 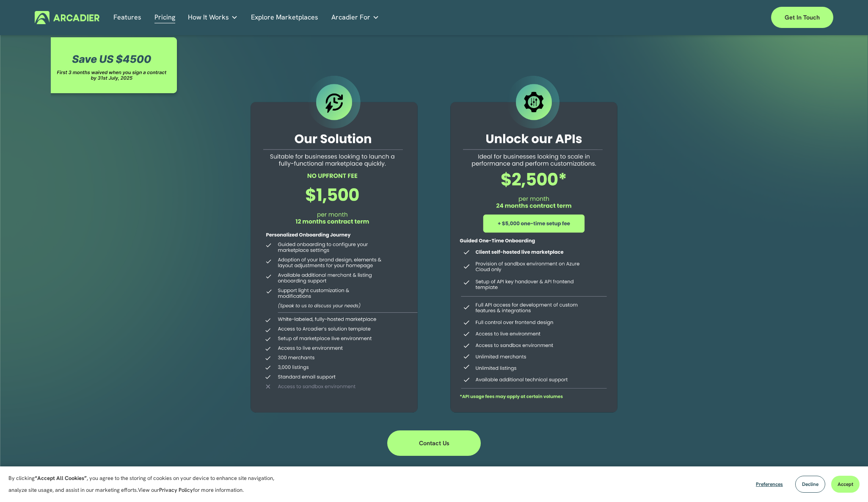 What do you see at coordinates (67, 18) in the screenshot?
I see `img: Arcadier` at bounding box center [67, 18].